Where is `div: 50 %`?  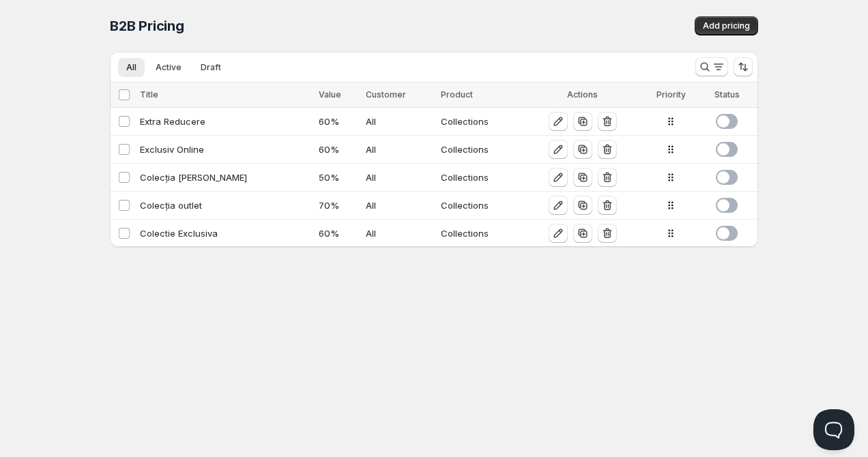 div: 50 % is located at coordinates (339, 177).